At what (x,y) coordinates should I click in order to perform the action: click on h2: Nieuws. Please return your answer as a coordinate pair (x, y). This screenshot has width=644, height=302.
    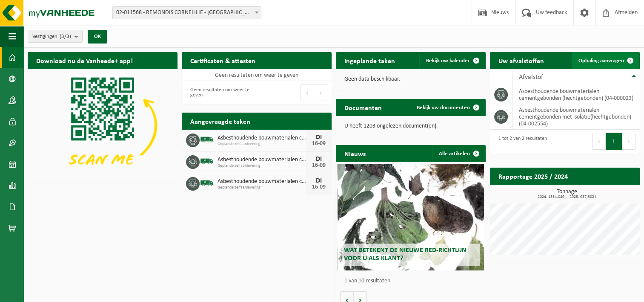
    Looking at the image, I should click on (355, 153).